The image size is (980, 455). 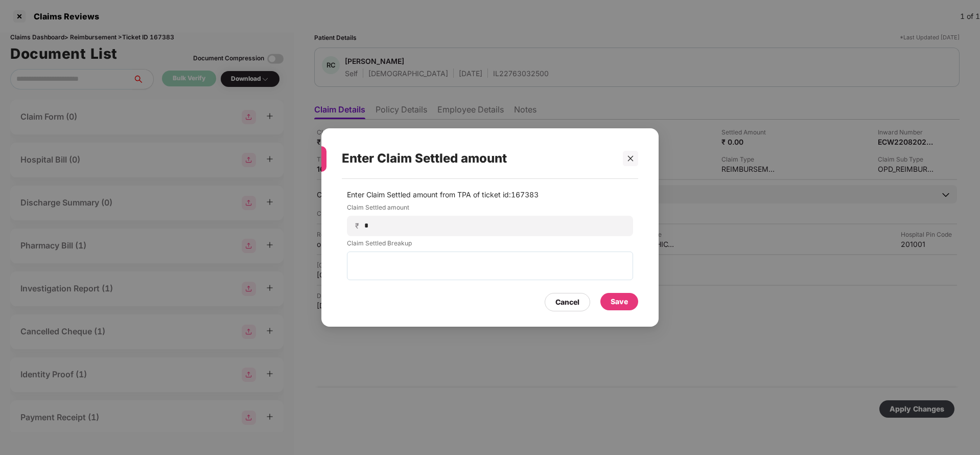 I want to click on div: Enter Claim Settled amount, so click(x=478, y=159).